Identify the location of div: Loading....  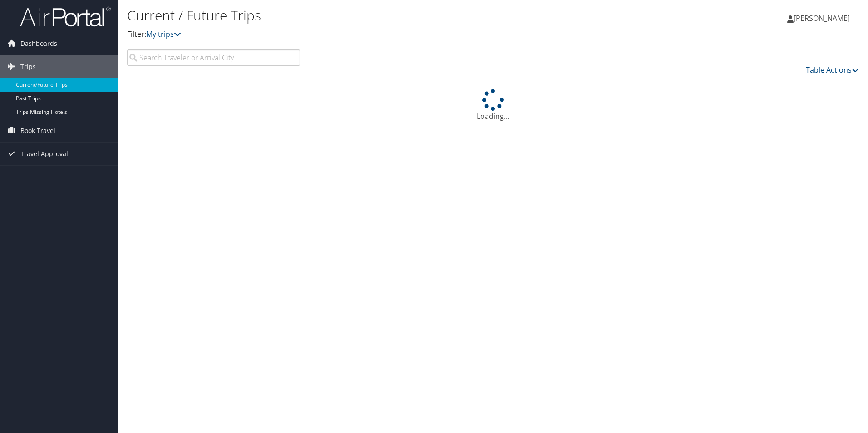
(493, 105).